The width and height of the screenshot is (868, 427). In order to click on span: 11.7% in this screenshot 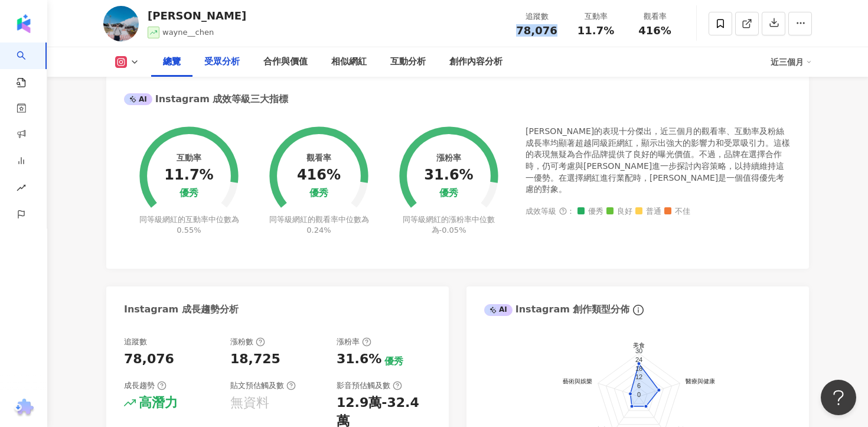, I will do `click(596, 31)`.